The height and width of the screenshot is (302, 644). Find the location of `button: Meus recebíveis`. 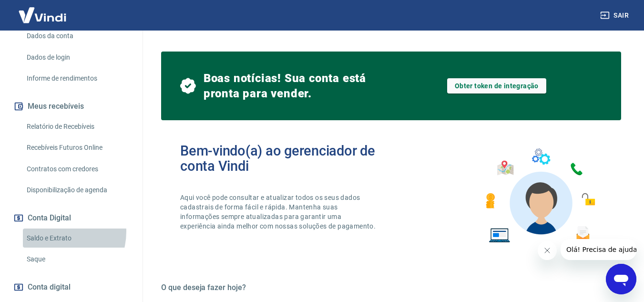

button: Meus recebíveis is located at coordinates (71, 107).